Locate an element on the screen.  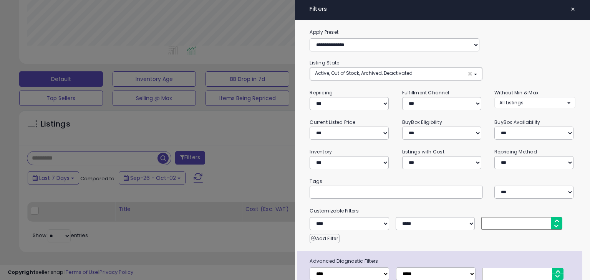
small: Customizable Filters is located at coordinates (442, 211).